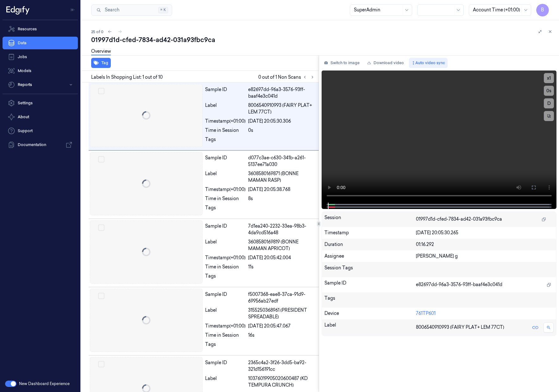  What do you see at coordinates (542, 10) in the screenshot?
I see `span: B` at bounding box center [542, 10].